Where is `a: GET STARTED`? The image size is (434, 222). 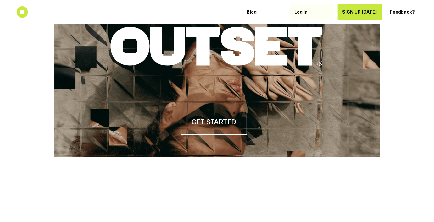 a: GET STARTED is located at coordinates (213, 122).